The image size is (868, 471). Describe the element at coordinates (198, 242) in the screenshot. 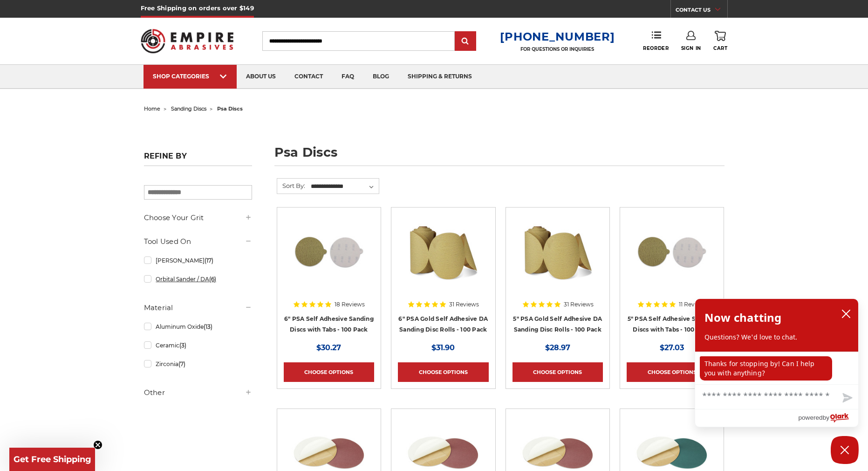

I see `h5: Tool Used On` at that location.